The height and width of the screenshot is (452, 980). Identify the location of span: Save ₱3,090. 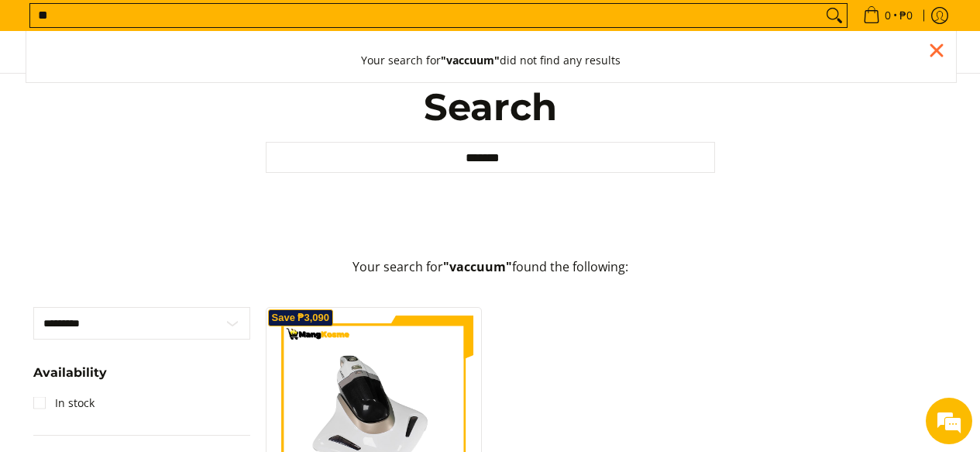
(301, 318).